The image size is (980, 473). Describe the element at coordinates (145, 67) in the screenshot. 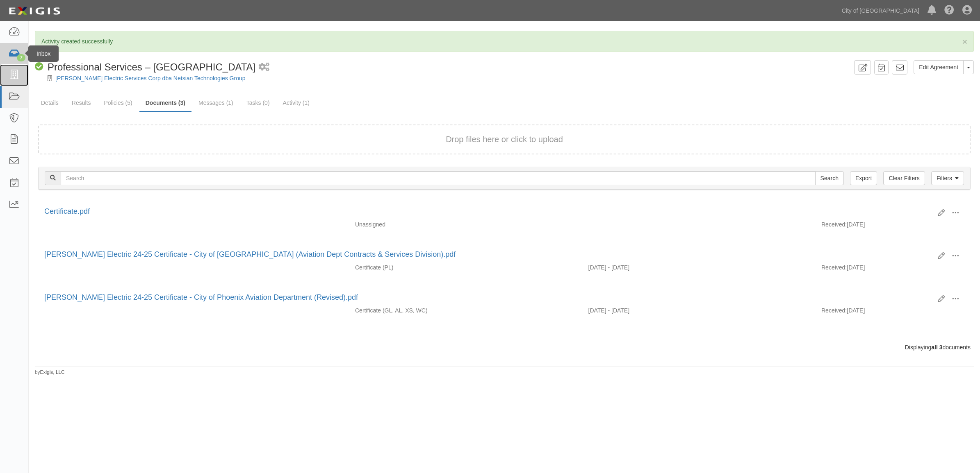

I see `div: Professional Services – Airside` at that location.